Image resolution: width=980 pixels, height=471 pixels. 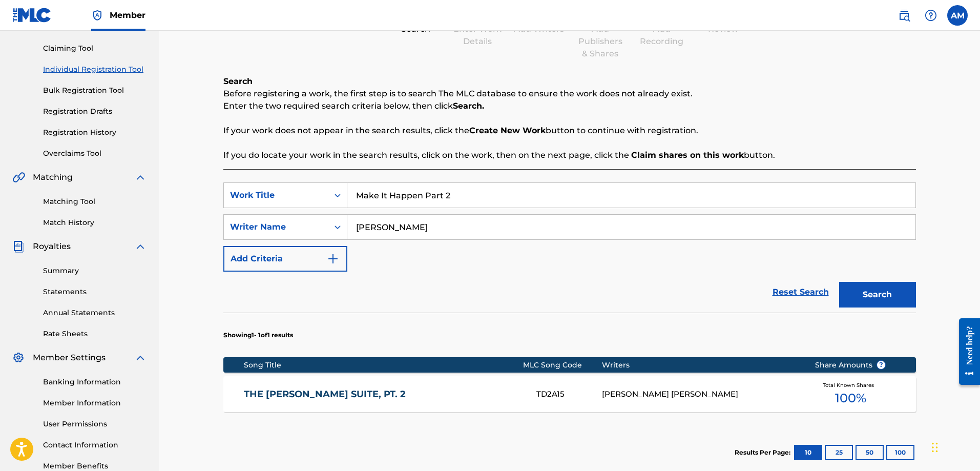 I want to click on a: Summary, so click(x=95, y=270).